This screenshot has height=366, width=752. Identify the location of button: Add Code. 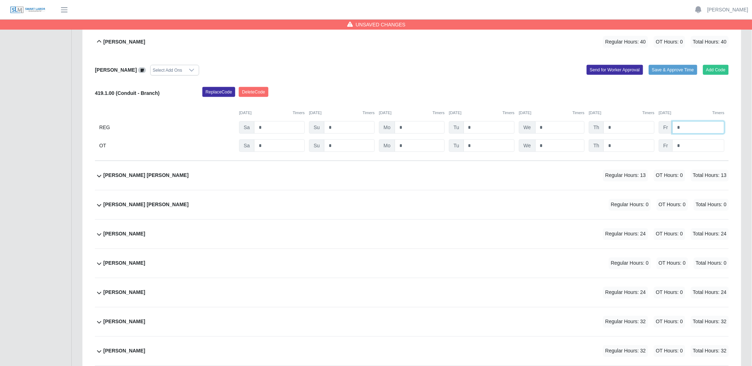
(716, 70).